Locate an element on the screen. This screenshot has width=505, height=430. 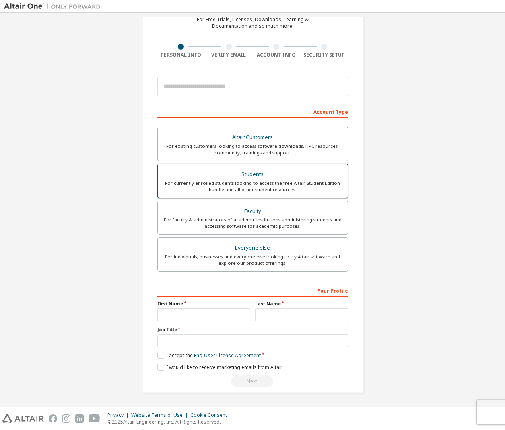
img: linkedin.svg is located at coordinates (79, 419).